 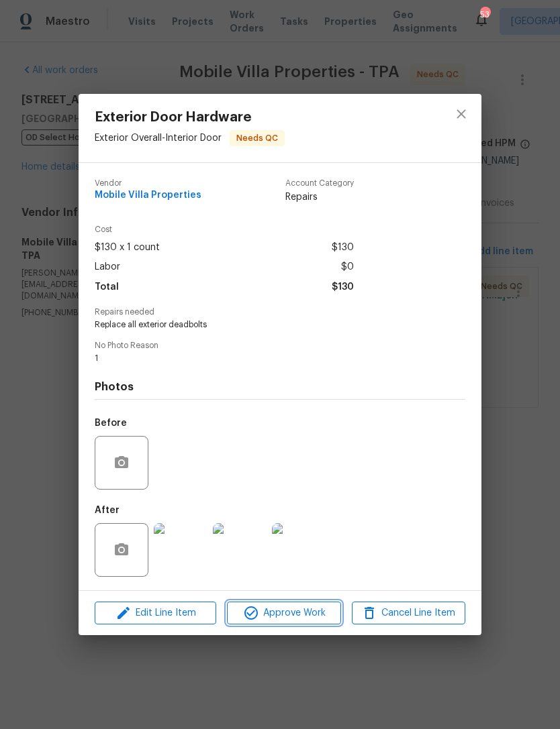 What do you see at coordinates (484, 15) in the screenshot?
I see `div: 53` at bounding box center [484, 15].